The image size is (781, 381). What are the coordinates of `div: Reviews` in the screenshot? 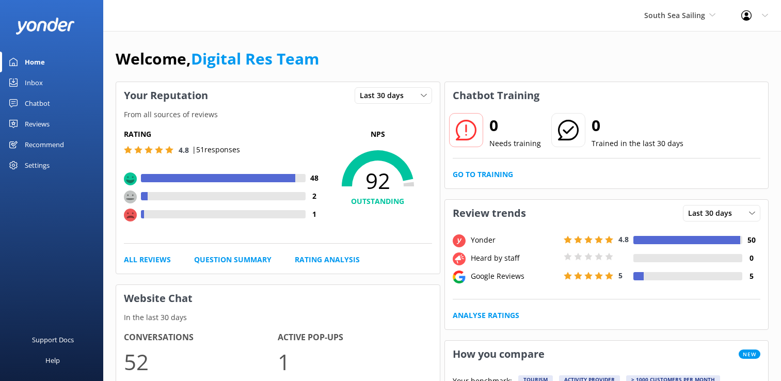 It's located at (37, 124).